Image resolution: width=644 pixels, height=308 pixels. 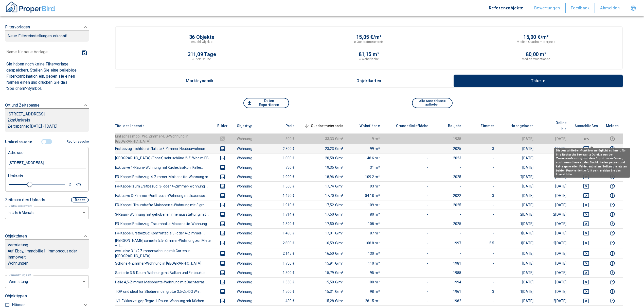 I want to click on p: Zeitraum des Uploads, so click(x=25, y=200).